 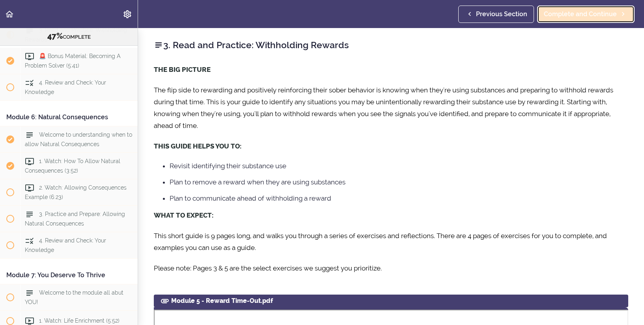 I want to click on span: The flip side to rewarding and positively reinforcing their sober behavior is knowing when they'r..., so click(x=384, y=108).